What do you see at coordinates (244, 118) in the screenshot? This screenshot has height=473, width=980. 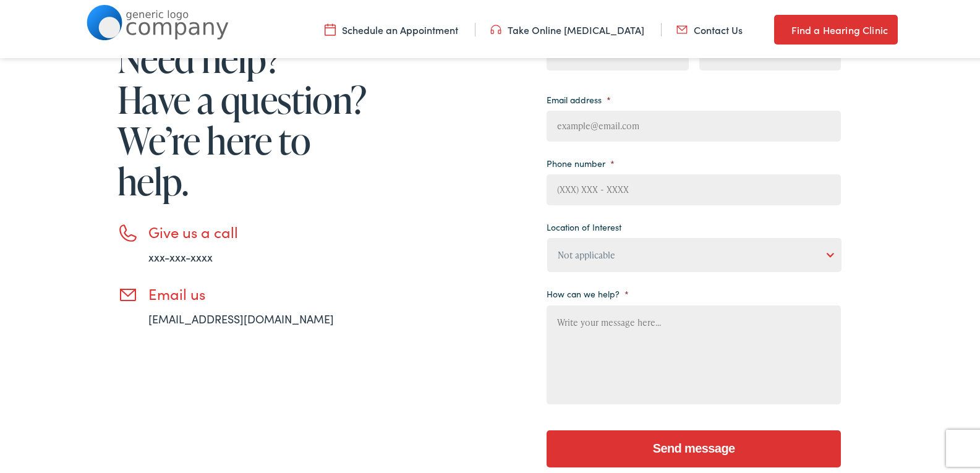 I see `h1: Need help? Have a question? We’re here to help.` at bounding box center [244, 118].